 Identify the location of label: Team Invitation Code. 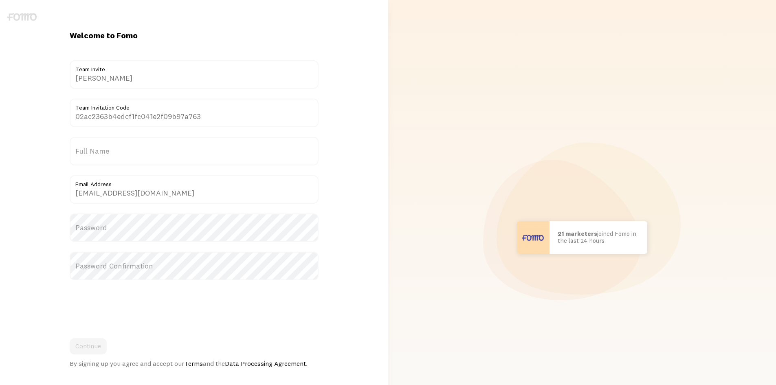
(194, 105).